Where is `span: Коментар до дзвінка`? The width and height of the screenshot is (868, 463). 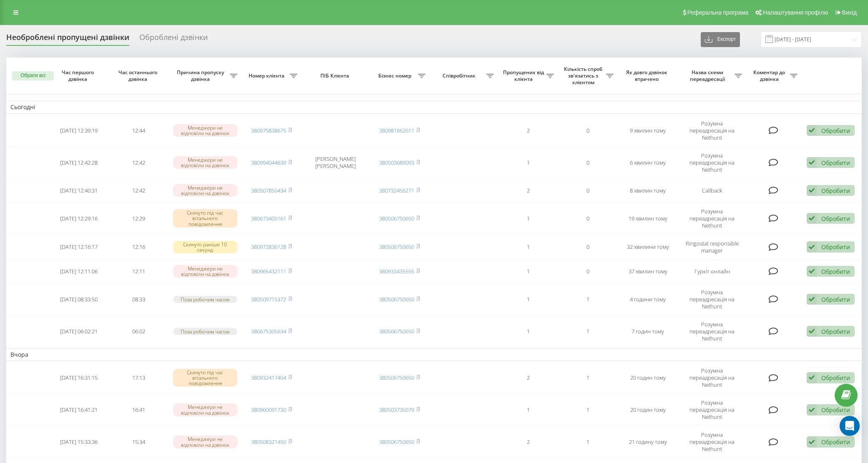 span: Коментар до дзвінка is located at coordinates (770, 75).